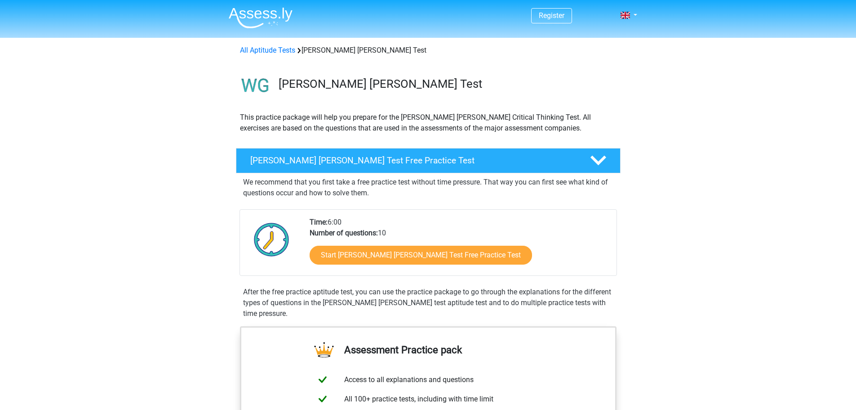 The width and height of the screenshot is (856, 410). What do you see at coordinates (272, 239) in the screenshot?
I see `img: Clock` at bounding box center [272, 239].